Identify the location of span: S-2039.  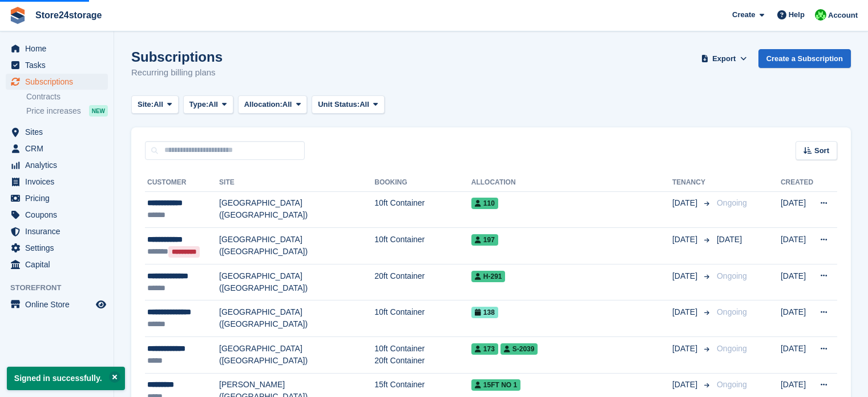
(519, 348).